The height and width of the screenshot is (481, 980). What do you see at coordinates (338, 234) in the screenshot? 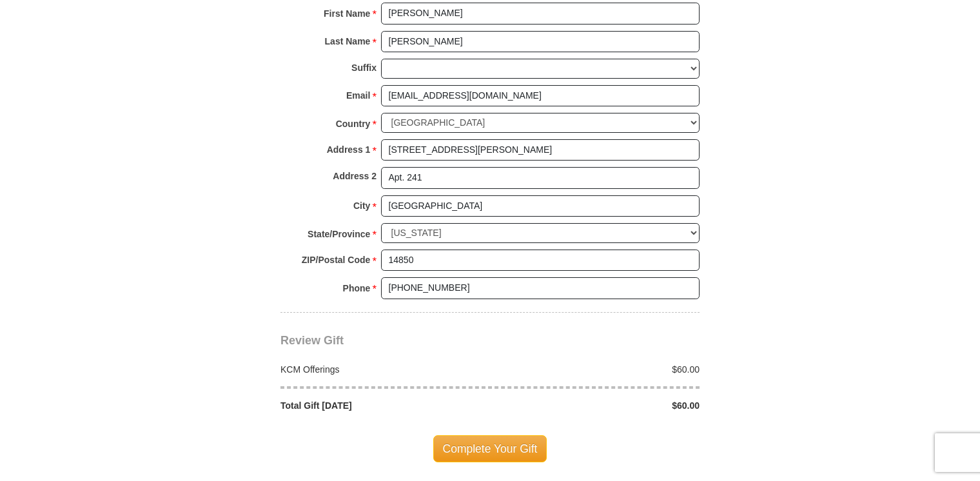
I see `strong: State/Province` at bounding box center [338, 234].